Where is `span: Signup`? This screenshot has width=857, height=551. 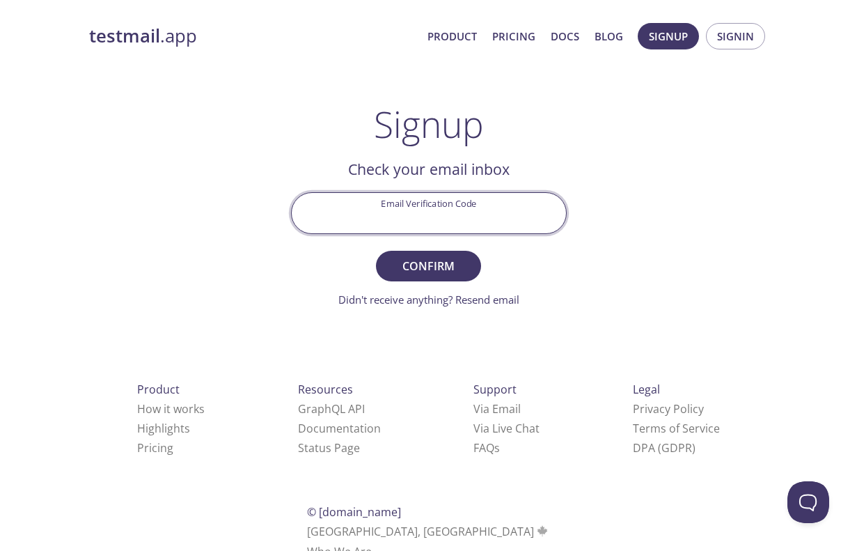
span: Signup is located at coordinates (668, 36).